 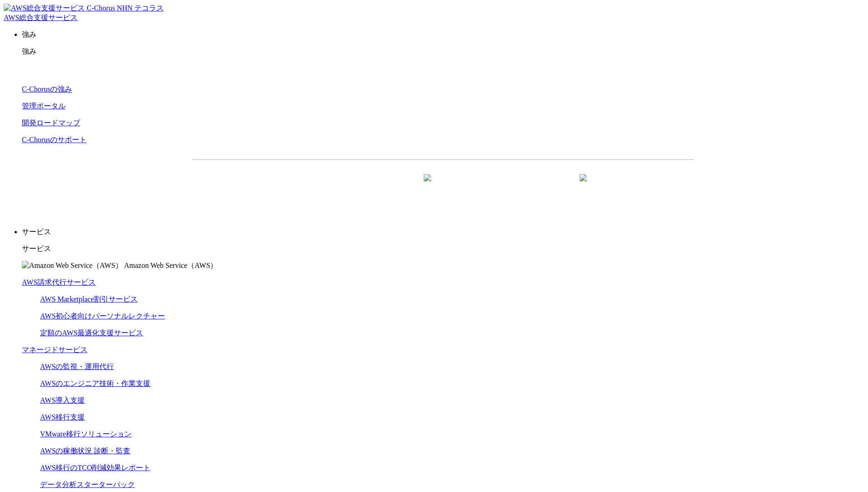 What do you see at coordinates (77, 366) in the screenshot?
I see `a: AWSの監視・運用代行` at bounding box center [77, 366].